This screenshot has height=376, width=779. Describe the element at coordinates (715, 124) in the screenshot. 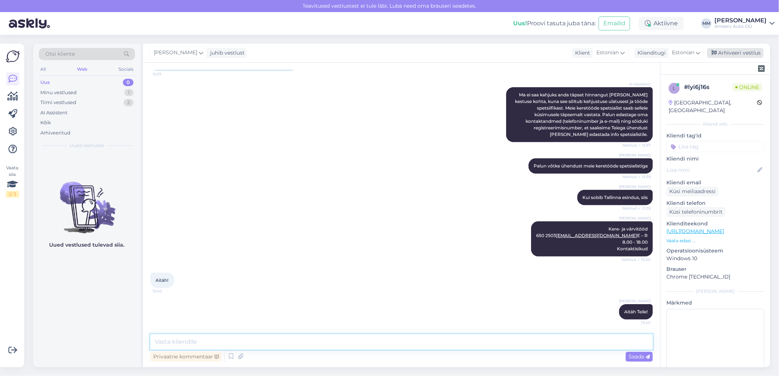

I see `div: Kliendi info` at that location.